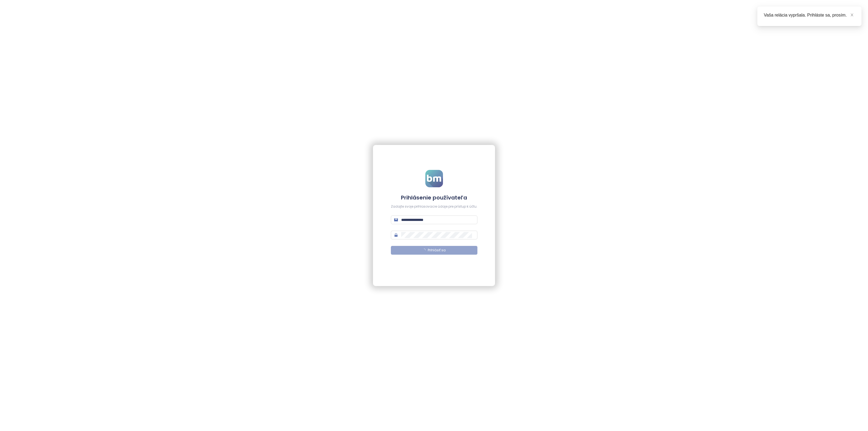 Image resolution: width=868 pixels, height=431 pixels. I want to click on span: lock, so click(396, 235).